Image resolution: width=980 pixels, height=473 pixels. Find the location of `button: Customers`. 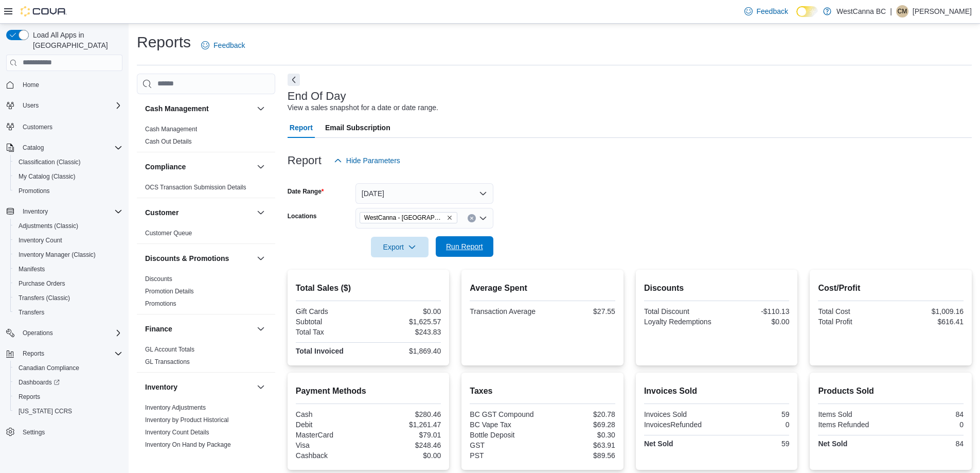

button: Customers is located at coordinates (64, 126).